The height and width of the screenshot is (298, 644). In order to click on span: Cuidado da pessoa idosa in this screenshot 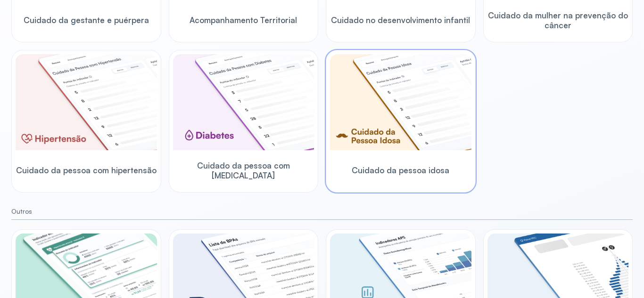, I will do `click(400, 170)`.